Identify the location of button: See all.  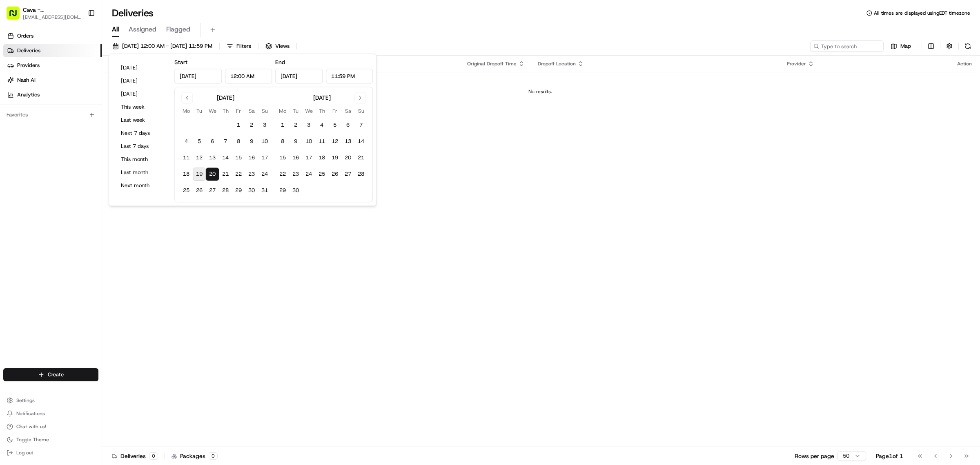
(138, 110).